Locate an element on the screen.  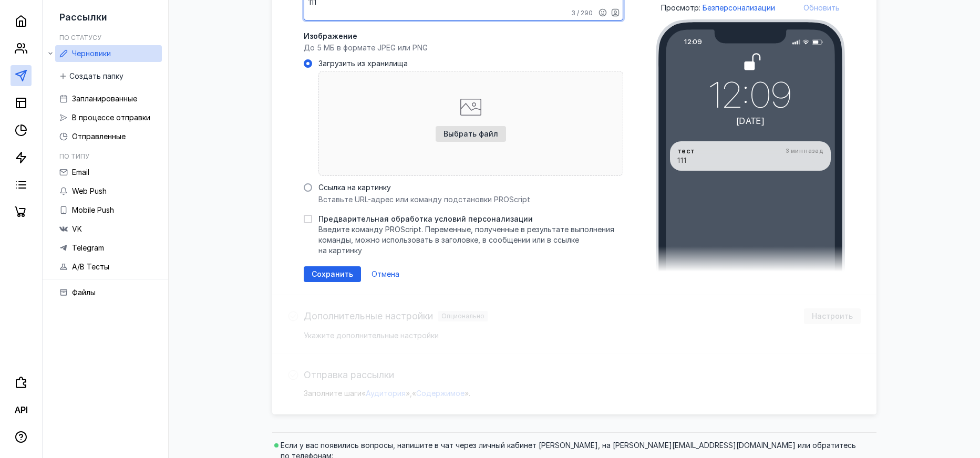
a: Черновики is located at coordinates (108, 54).